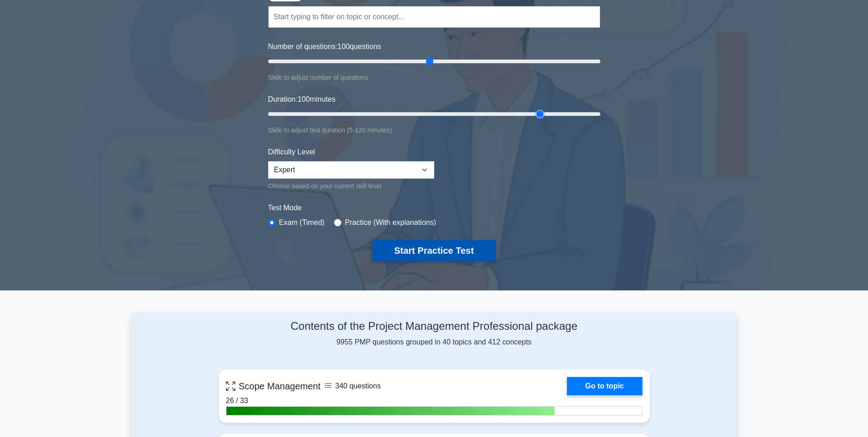  Describe the element at coordinates (325, 47) in the screenshot. I see `label: Number of questions: questions` at that location.